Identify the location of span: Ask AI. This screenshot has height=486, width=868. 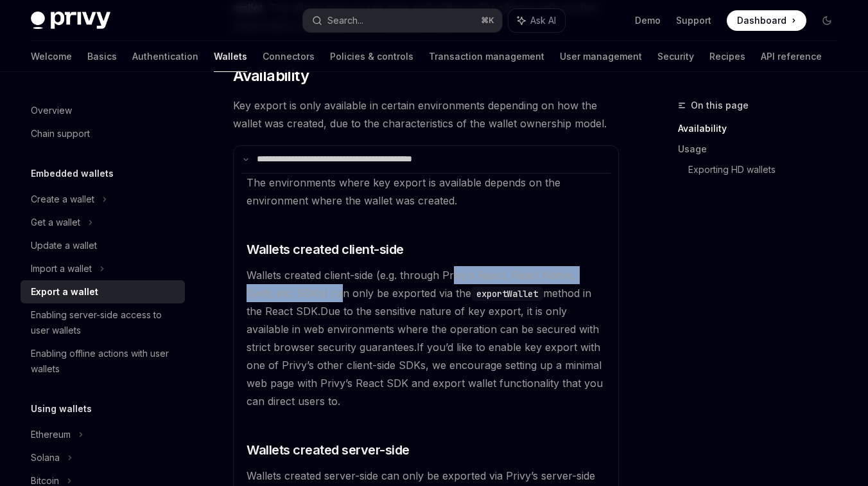
(544, 20).